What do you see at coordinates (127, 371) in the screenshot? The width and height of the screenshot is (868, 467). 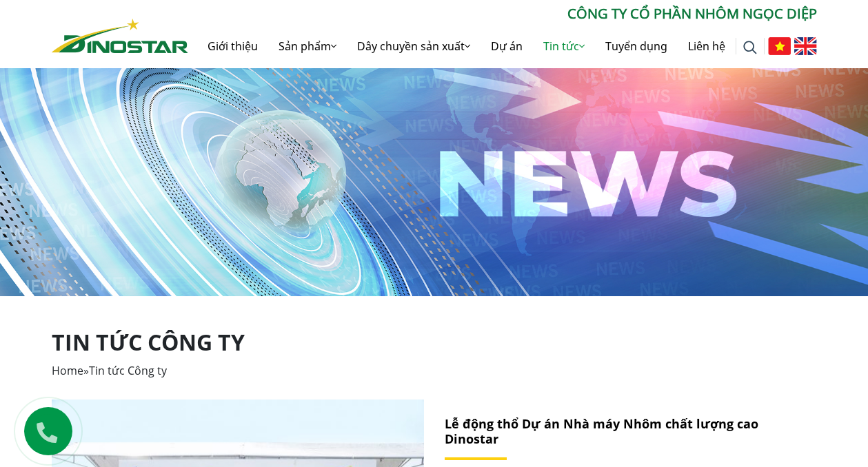 I see `span: Tin tức Công ty` at bounding box center [127, 371].